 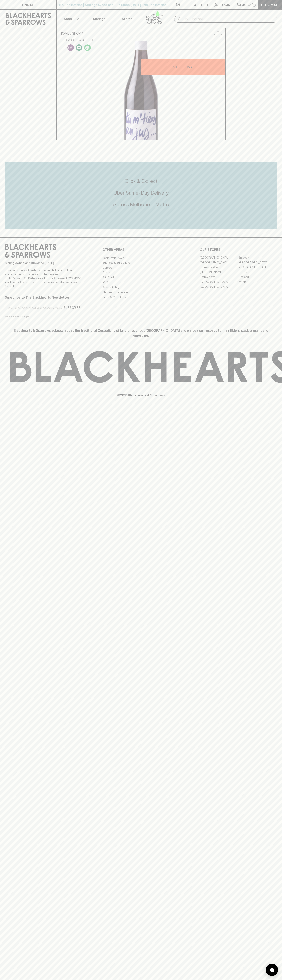 What do you see at coordinates (258, 277) in the screenshot?
I see `a: Geelong` at bounding box center [258, 277].